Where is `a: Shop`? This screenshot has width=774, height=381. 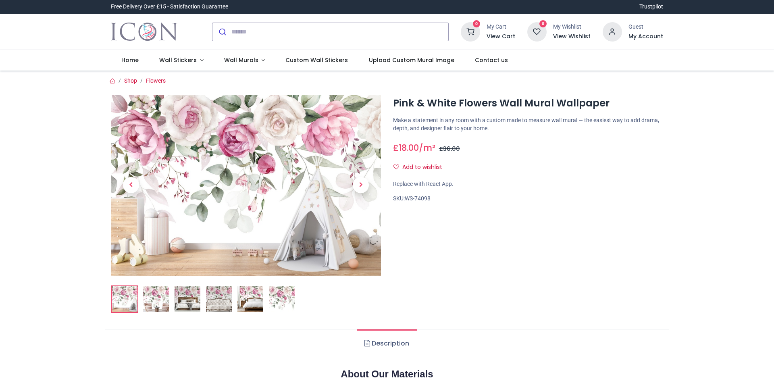 a: Shop is located at coordinates (131, 81).